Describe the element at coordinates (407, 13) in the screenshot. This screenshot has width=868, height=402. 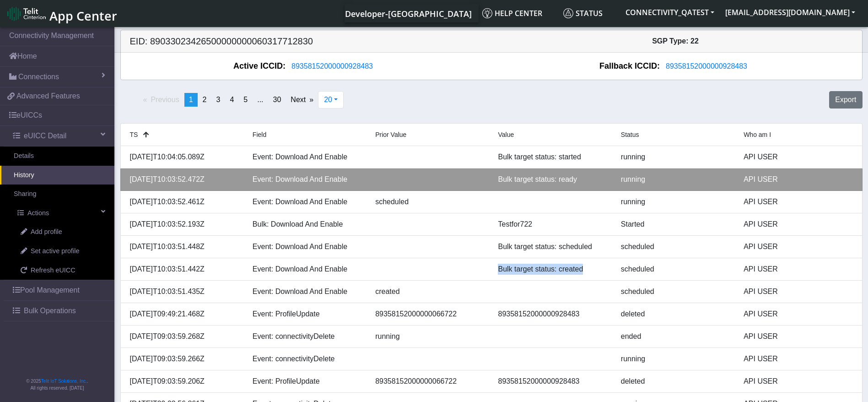
I see `a: Your current platform instance` at that location.